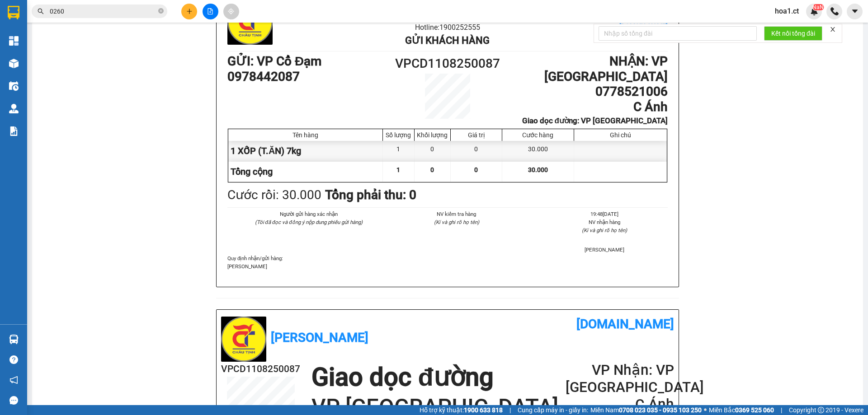 The width and height of the screenshot is (868, 415). Describe the element at coordinates (261, 369) in the screenshot. I see `h2: VPCD1108250087` at that location.